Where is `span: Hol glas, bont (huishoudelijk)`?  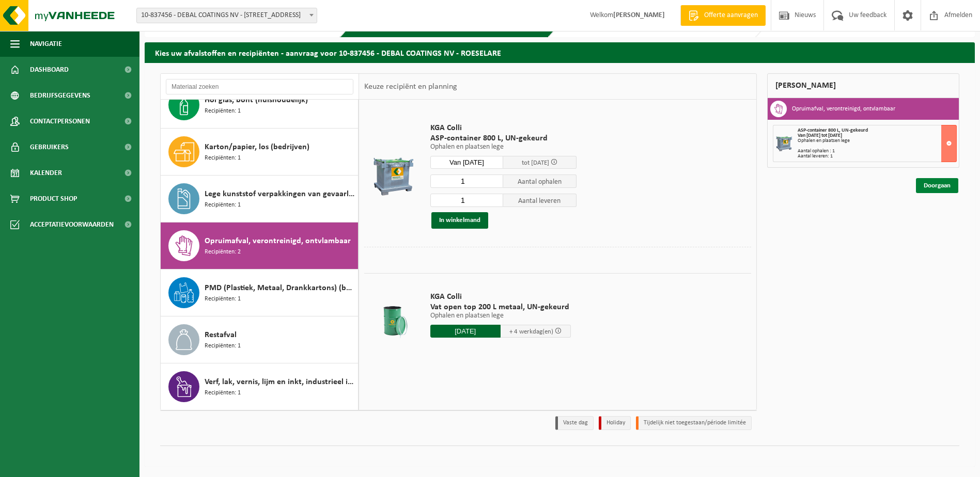
span: Hol glas, bont (huishoudelijk) is located at coordinates (256, 100).